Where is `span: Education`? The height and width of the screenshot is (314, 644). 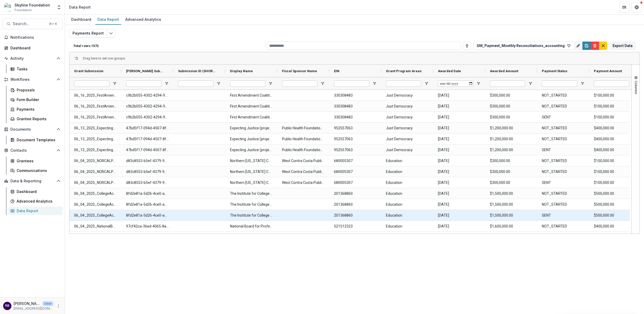 span: Education is located at coordinates (407, 183).